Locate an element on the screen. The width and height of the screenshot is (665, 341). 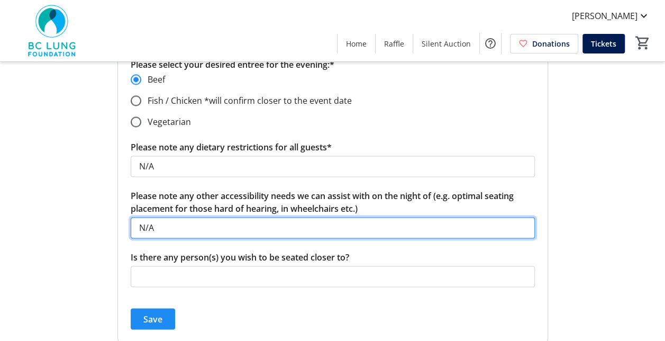
label: Is there any person(s) you wish to be seated closer to? is located at coordinates (240, 257).